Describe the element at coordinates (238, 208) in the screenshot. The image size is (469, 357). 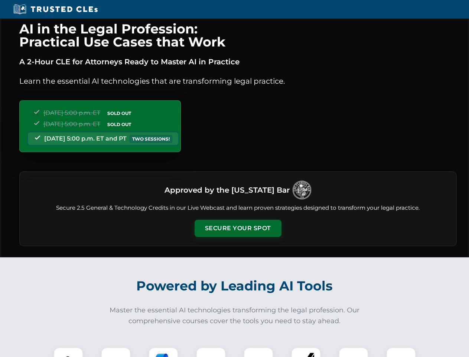
I see `p: Secure 2.5 General & Technology Credits in our Live Webcast and learn proven strategies designed ...` at that location.